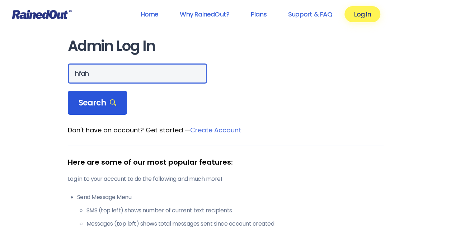 The height and width of the screenshot is (231, 451). Describe the element at coordinates (259, 14) in the screenshot. I see `a: Plans` at that location.